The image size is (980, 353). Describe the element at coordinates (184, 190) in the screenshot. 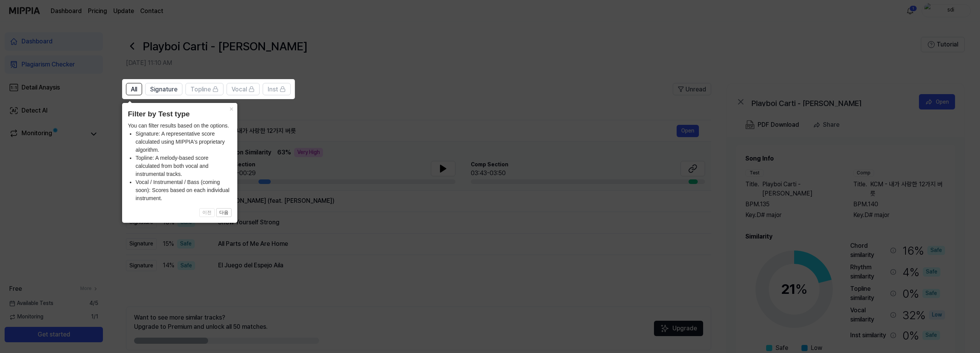

I see `li: Vocal / Instrumental / Bass (coming soon): Scores based on each individual instrument.` at that location.